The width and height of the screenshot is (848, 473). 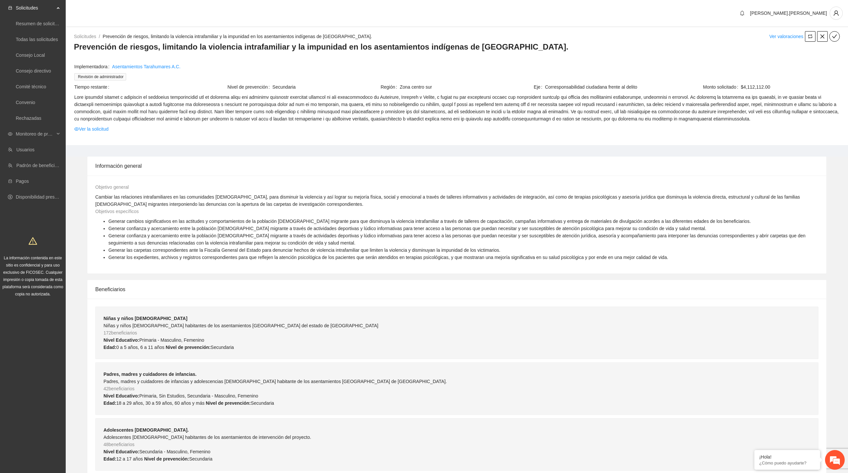 I want to click on h3: Prevención de riesgos, limitando la violencia intrafamiliar y la impunidad en los asentamientos i..., so click(x=456, y=47).